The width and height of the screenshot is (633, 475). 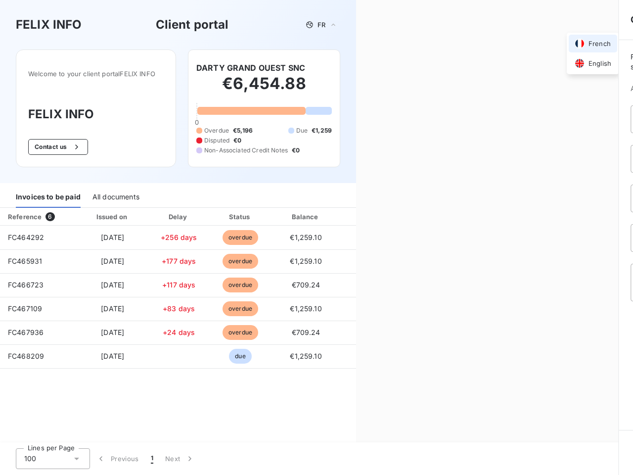 I want to click on span: €5,196, so click(x=243, y=130).